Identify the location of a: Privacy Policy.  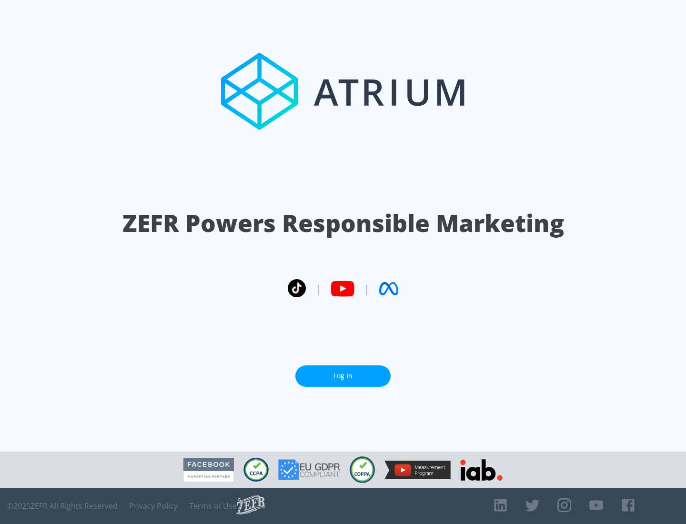
(153, 506).